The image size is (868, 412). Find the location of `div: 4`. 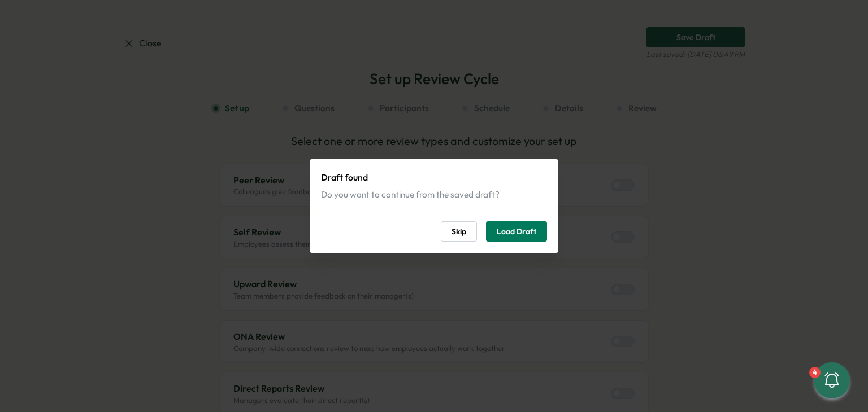

div: 4 is located at coordinates (815, 372).